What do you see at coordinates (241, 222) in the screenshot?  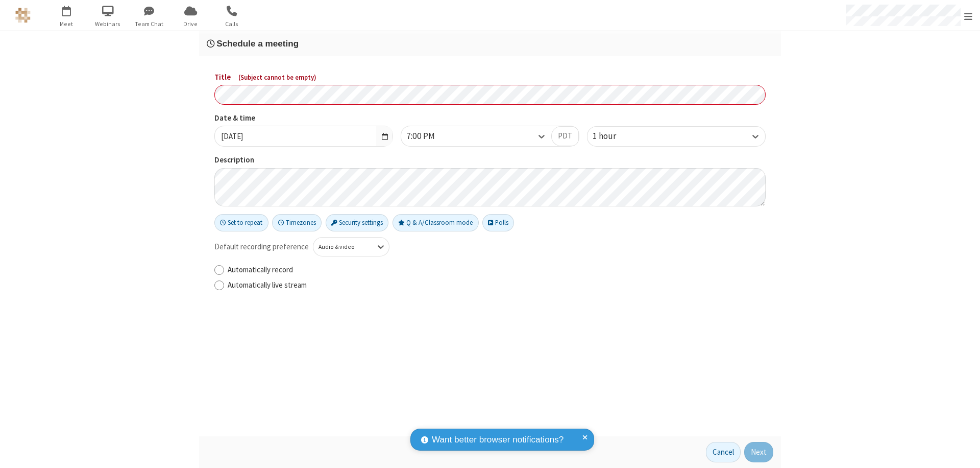 I see `button: Set to repeat` at bounding box center [241, 222].